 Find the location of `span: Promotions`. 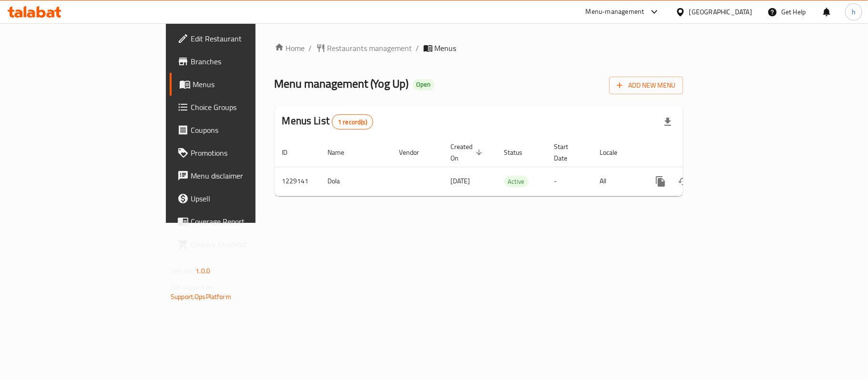

span: Promotions is located at coordinates (247, 153).